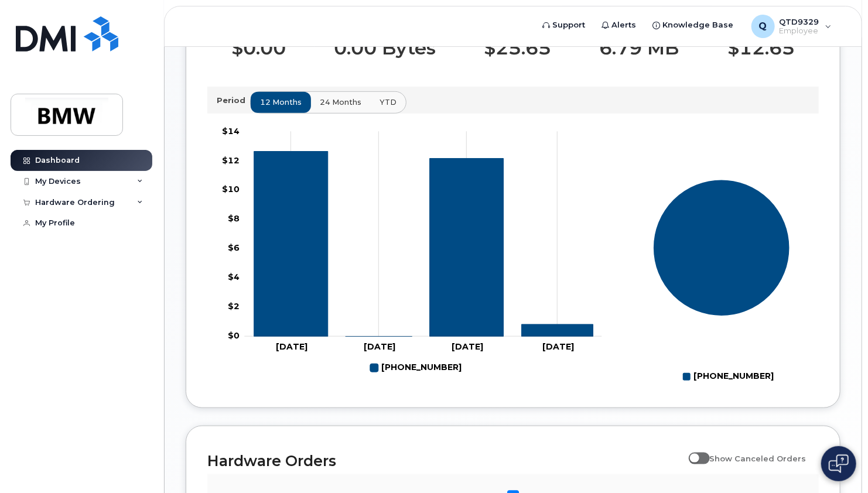 The height and width of the screenshot is (493, 868). I want to click on g: Series, so click(722, 248).